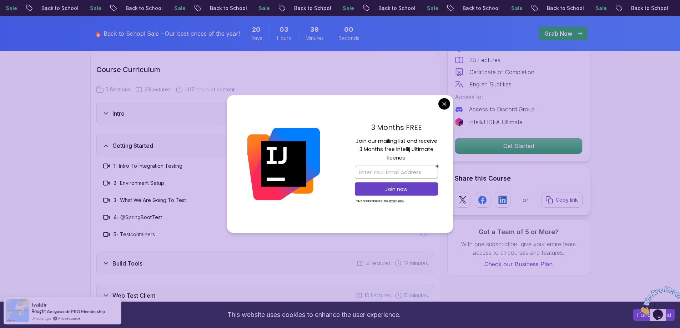  Describe the element at coordinates (17, 311) in the screenshot. I see `img: provesource social proof notification image` at that location.